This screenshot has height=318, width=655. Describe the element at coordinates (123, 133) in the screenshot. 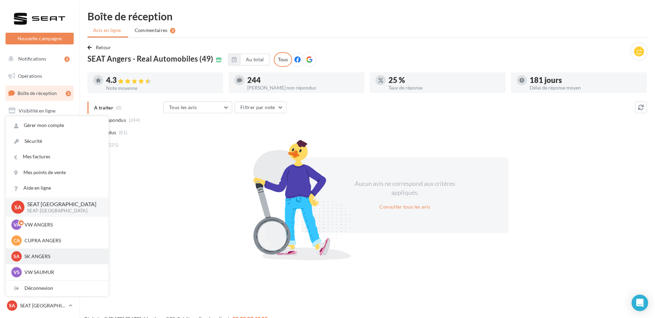

I see `span: (81)` at that location.